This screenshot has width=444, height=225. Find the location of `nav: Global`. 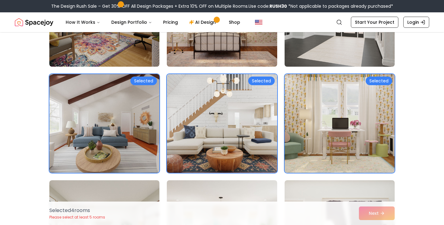

nav: Global is located at coordinates (222, 22).